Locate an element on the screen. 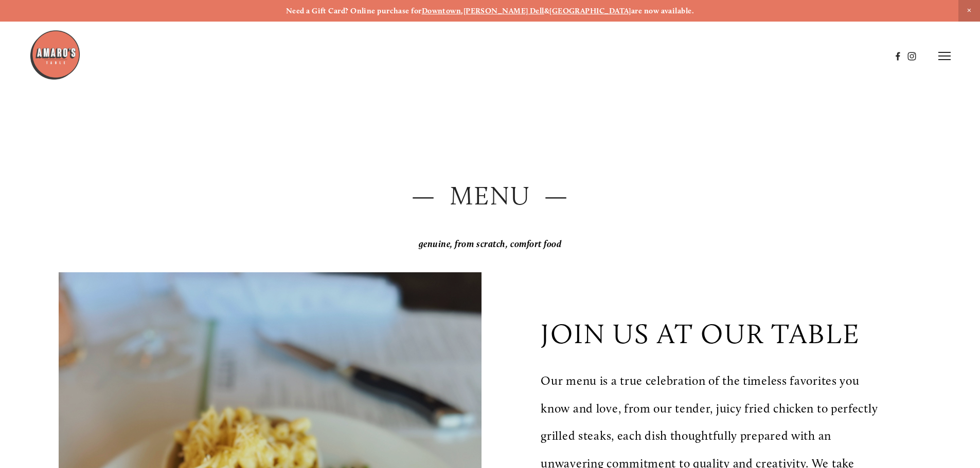 The width and height of the screenshot is (980, 468). strong: Need a Gift Card? Online purchase for is located at coordinates (354, 11).